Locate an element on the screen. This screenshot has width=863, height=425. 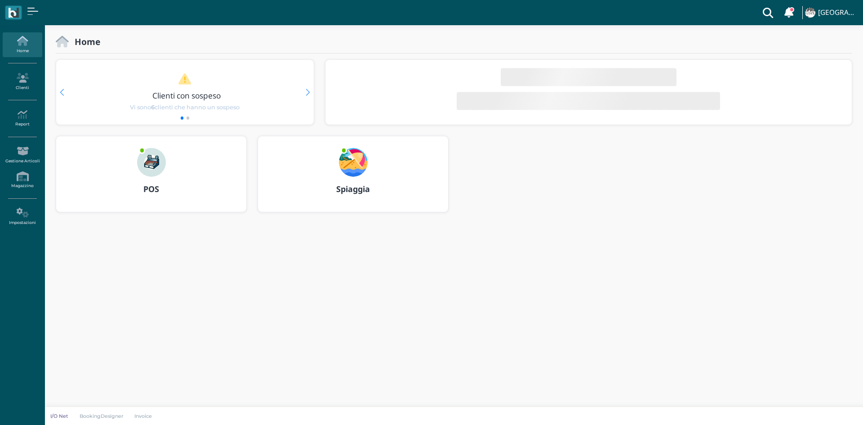
a: Clienti is located at coordinates (22, 81).